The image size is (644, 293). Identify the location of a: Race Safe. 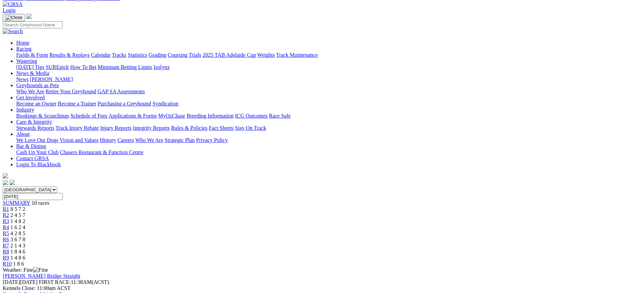
(279, 116).